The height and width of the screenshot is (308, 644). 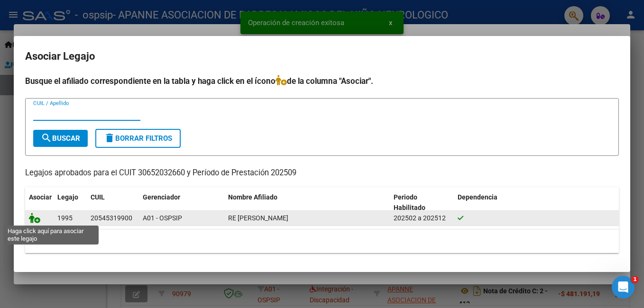 I want to click on button: Adjuntar un archivo, so click(x=18, y=240).